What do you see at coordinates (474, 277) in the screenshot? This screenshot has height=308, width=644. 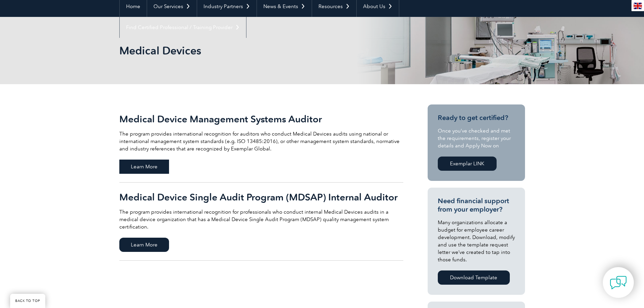 I see `a: Download Template` at bounding box center [474, 277].